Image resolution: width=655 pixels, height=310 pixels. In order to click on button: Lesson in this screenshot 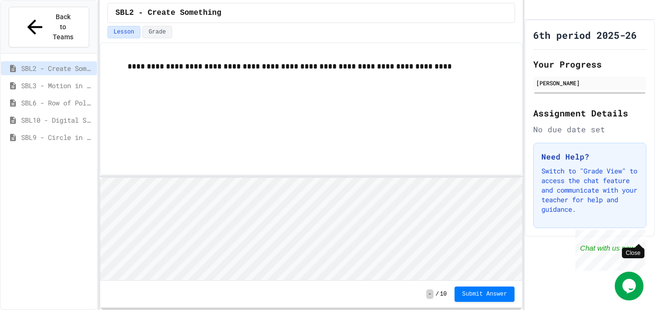, I will do `click(124, 32)`.